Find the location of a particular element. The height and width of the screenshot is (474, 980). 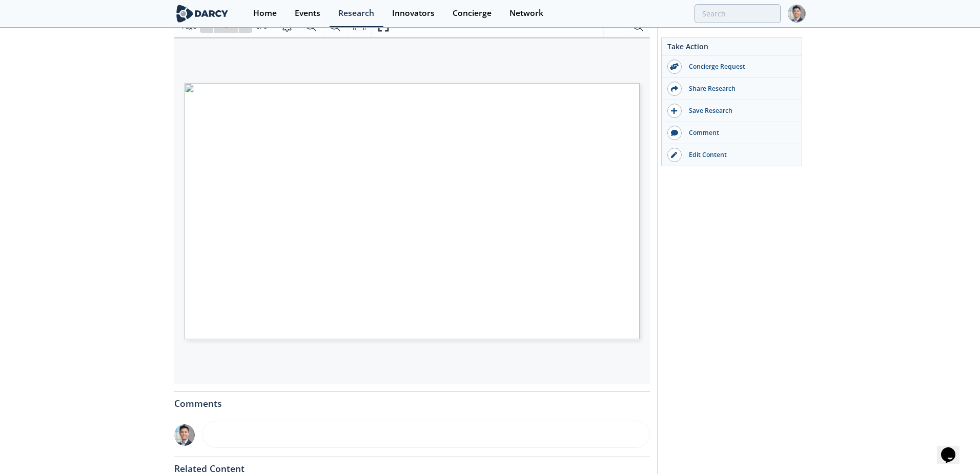

div: Save Research is located at coordinates (739, 111).